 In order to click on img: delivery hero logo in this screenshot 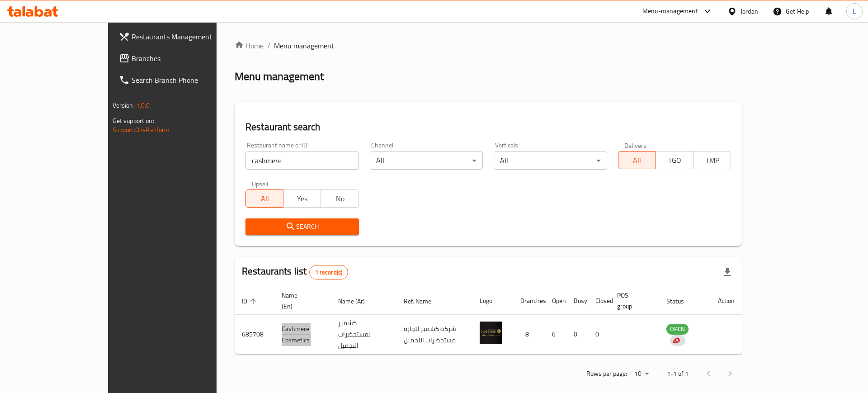, I will do `click(676, 340)`.